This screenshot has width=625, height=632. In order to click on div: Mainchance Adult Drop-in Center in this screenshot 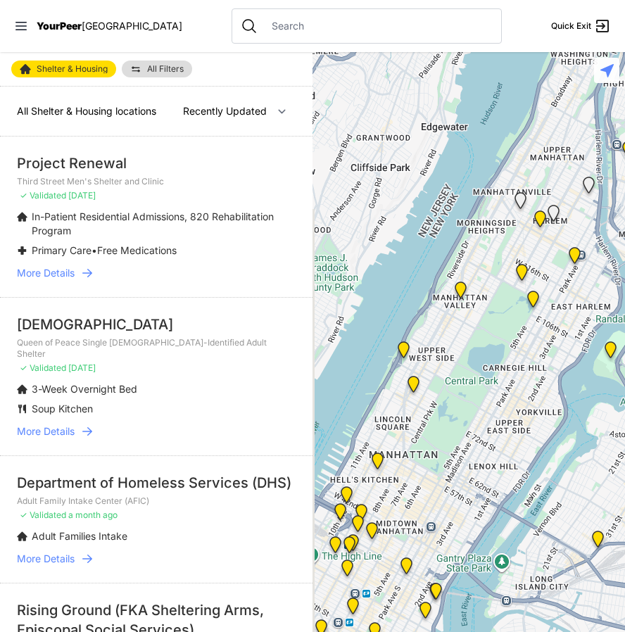, I will do `click(406, 569)`.